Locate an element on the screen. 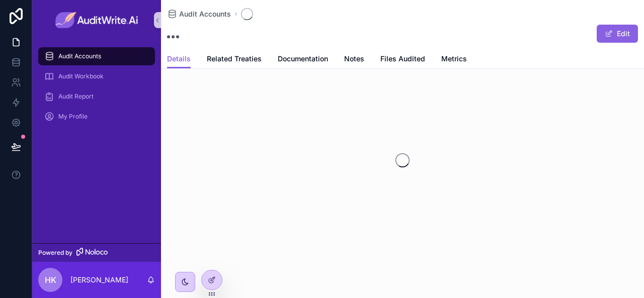 Image resolution: width=644 pixels, height=298 pixels. a: My Profile is located at coordinates (96, 117).